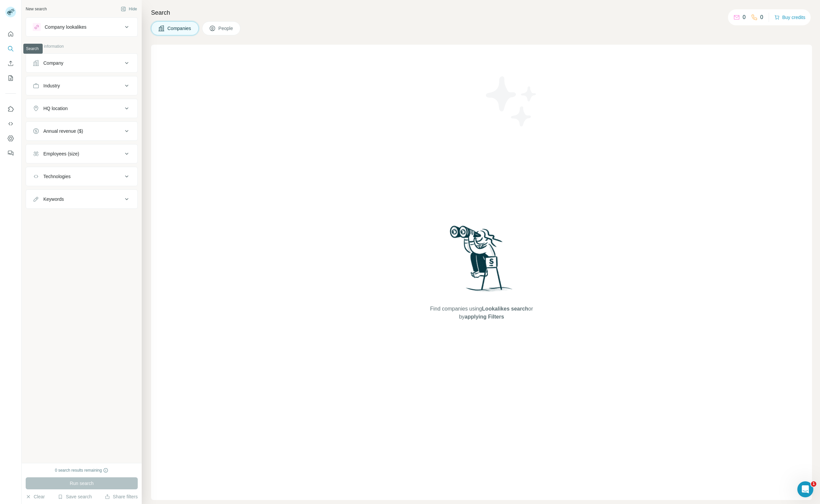  What do you see at coordinates (81, 176) in the screenshot?
I see `button: Technologies` at bounding box center [81, 176].